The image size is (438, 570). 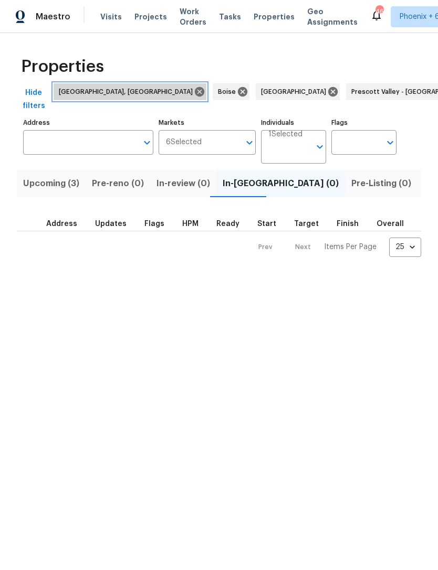 I want to click on label: Markets, so click(x=207, y=123).